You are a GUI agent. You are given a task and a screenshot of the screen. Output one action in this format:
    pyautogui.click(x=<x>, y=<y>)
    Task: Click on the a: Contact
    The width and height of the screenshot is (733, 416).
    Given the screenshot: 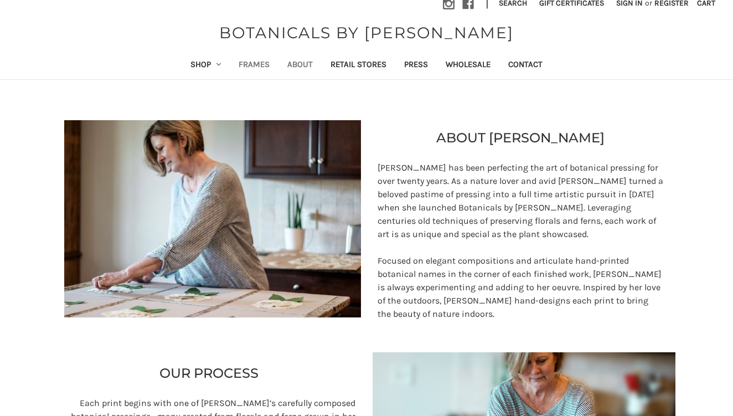 What is the action you would take?
    pyautogui.click(x=525, y=65)
    